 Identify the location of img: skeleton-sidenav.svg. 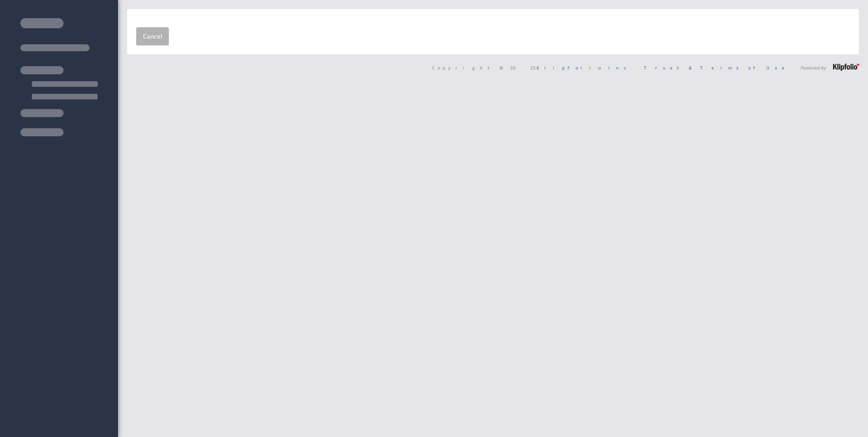
(59, 78).